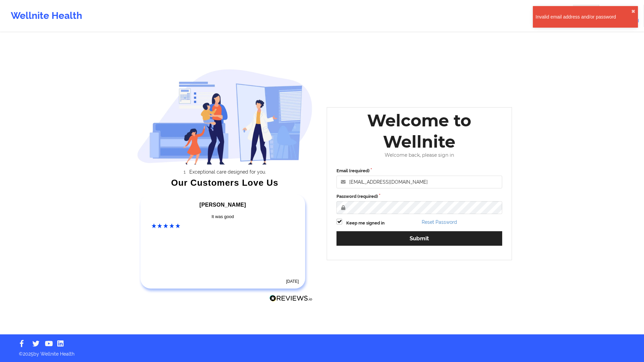 This screenshot has height=362, width=644. I want to click on label: Keep me signed in, so click(365, 223).